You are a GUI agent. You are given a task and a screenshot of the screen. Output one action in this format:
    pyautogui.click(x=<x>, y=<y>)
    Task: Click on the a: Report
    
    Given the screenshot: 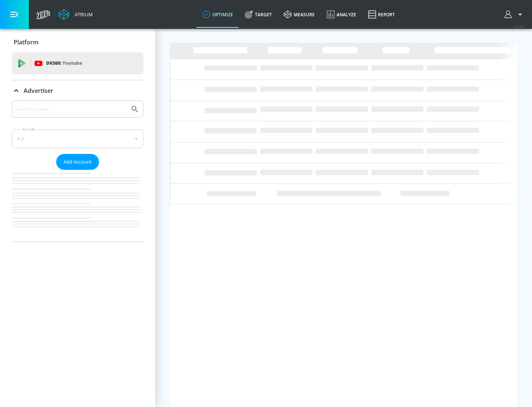 What is the action you would take?
    pyautogui.click(x=381, y=14)
    